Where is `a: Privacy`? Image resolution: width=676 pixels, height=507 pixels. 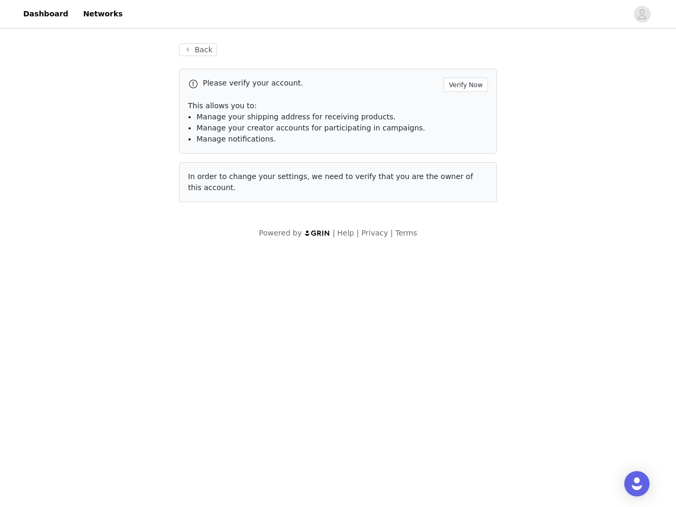
a: Privacy is located at coordinates (374, 233).